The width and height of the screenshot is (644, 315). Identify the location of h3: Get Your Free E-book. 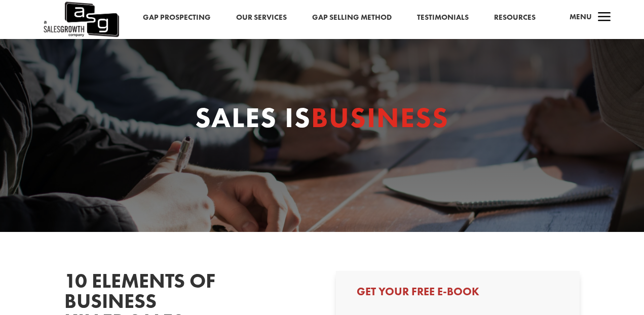
(458, 295).